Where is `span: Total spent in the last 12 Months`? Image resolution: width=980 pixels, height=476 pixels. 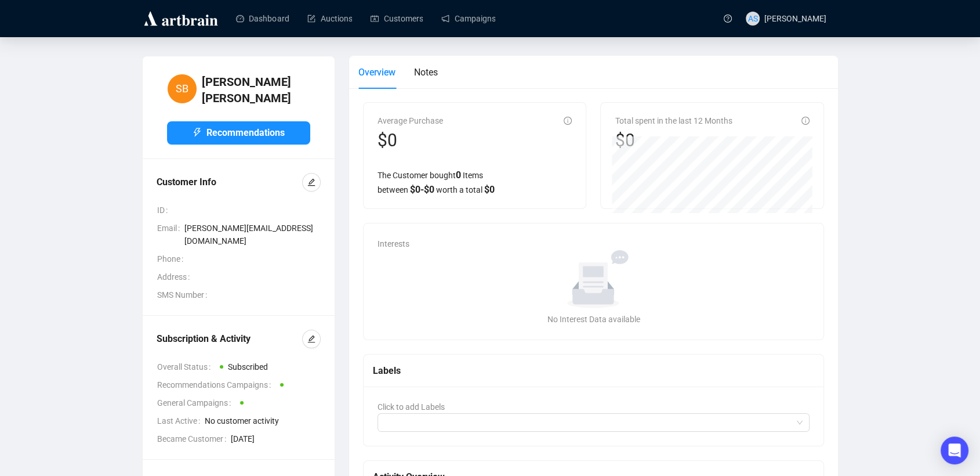 span: Total spent in the last 12 Months is located at coordinates (673, 121).